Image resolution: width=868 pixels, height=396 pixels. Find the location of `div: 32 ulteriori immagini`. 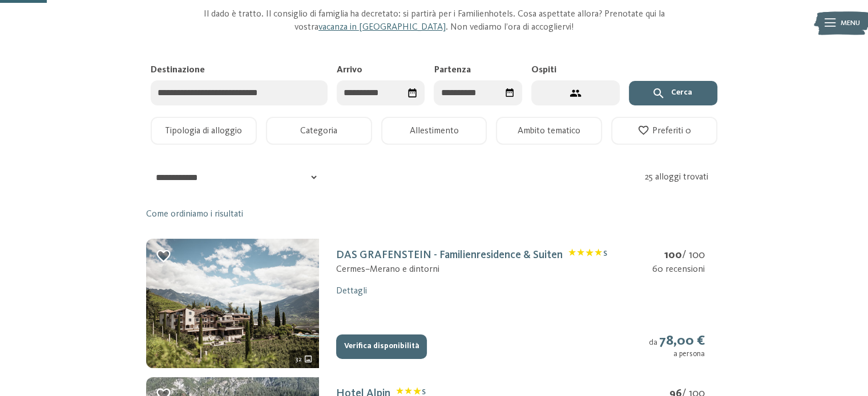

div: 32 ulteriori immagini is located at coordinates (304, 359).